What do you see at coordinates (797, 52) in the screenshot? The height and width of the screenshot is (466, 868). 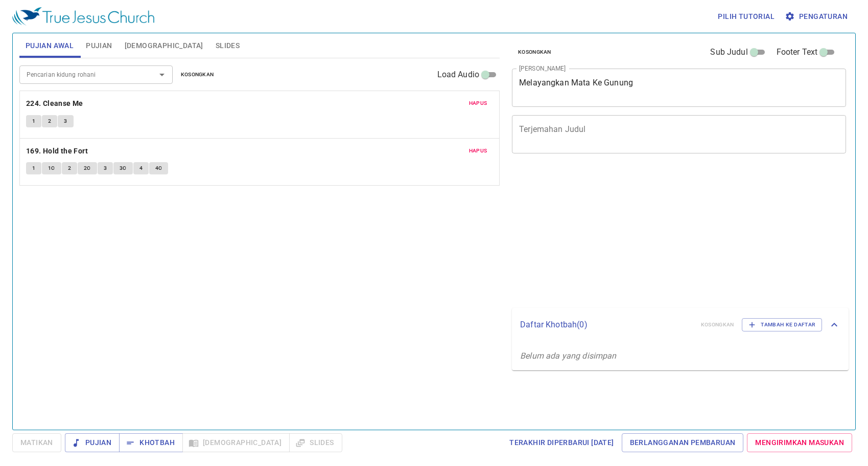 I see `span: Footer Text` at bounding box center [797, 52].